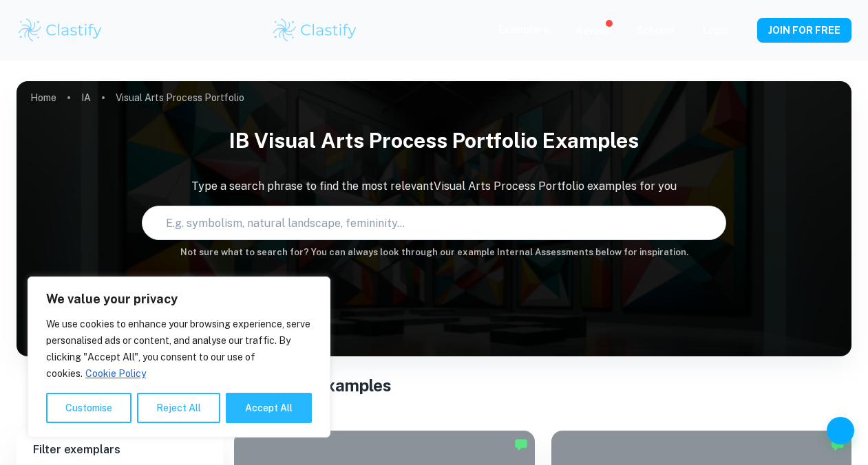 This screenshot has height=465, width=868. I want to click on button: JOIN FOR FREE, so click(804, 31).